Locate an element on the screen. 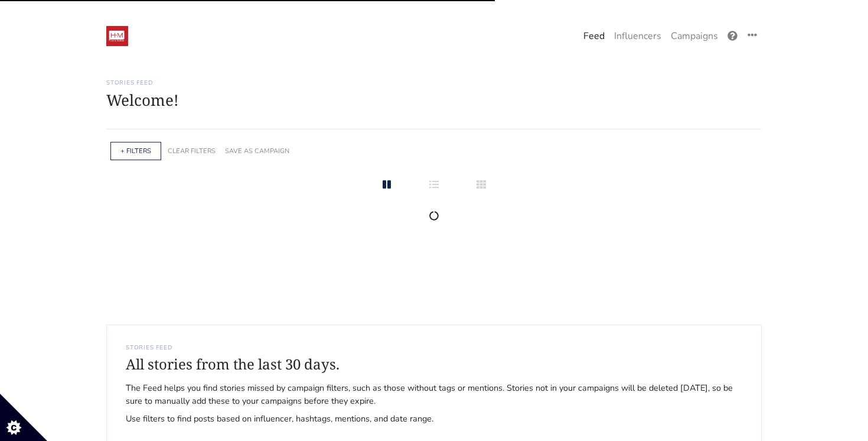  span: Use filters to find posts based on influencer, hashtags, mentions, and date range. is located at coordinates (434, 419).